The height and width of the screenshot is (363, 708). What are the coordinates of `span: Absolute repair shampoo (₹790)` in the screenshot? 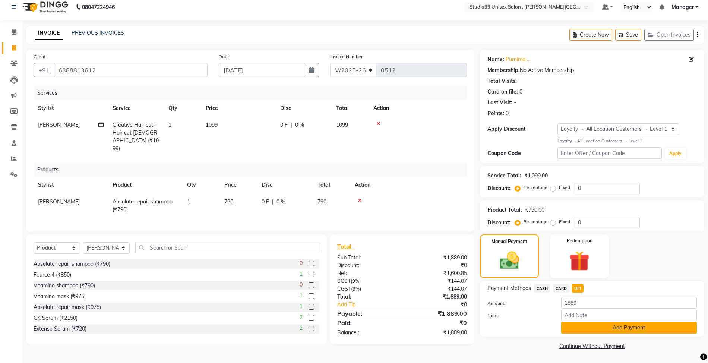 It's located at (142, 205).